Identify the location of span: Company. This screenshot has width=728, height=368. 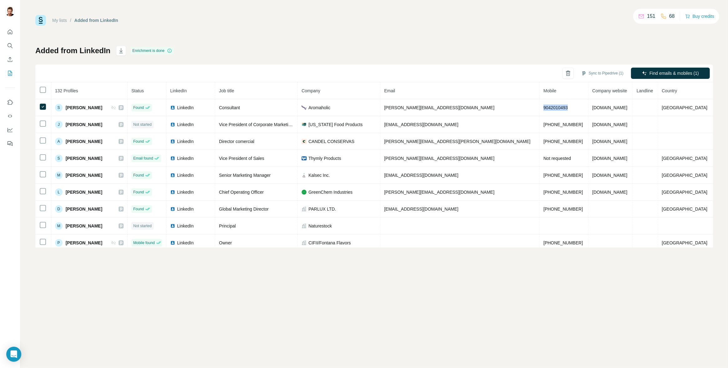
(311, 91).